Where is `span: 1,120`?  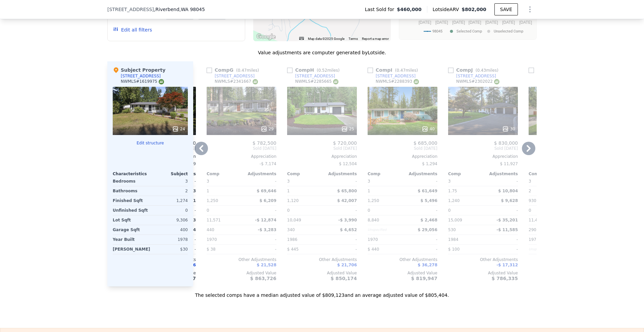 span: 1,120 is located at coordinates (292, 201).